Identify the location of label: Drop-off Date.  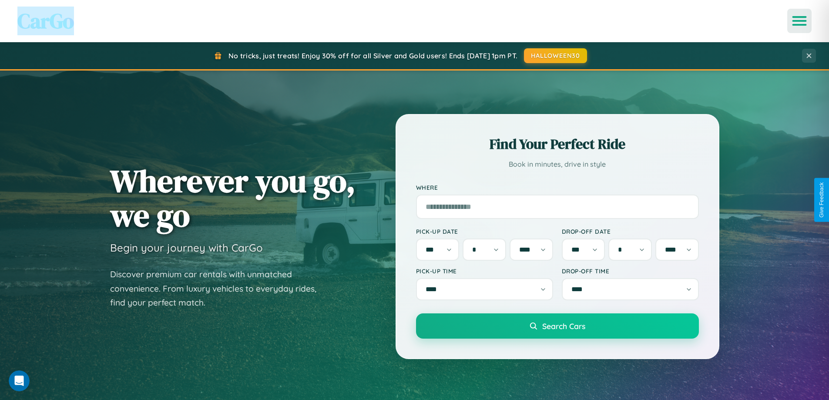
(630, 231).